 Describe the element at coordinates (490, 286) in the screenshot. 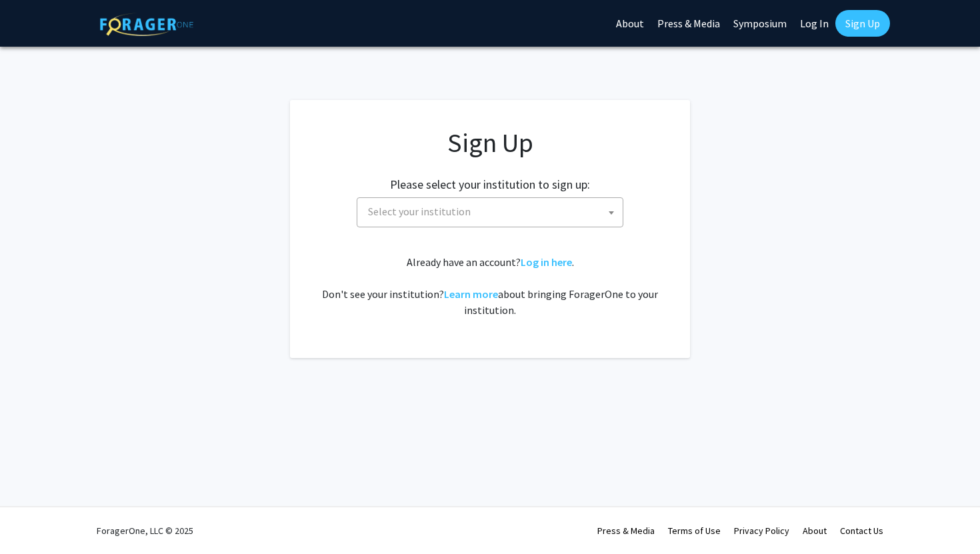

I see `div: Already have an account? . Don't see your institution? about bringing ForagerOne to your institut...` at that location.